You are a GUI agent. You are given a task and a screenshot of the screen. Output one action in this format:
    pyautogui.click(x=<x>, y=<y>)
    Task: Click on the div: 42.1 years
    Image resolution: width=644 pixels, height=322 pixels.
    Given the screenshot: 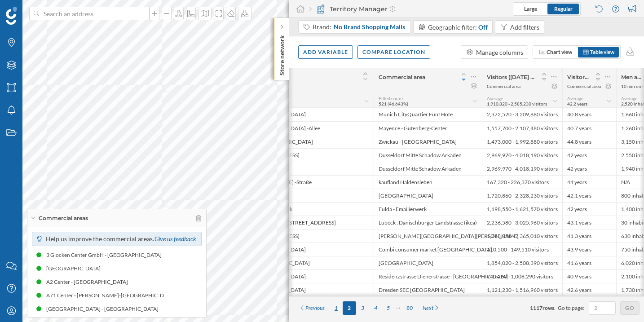 What is the action you would take?
    pyautogui.click(x=589, y=195)
    